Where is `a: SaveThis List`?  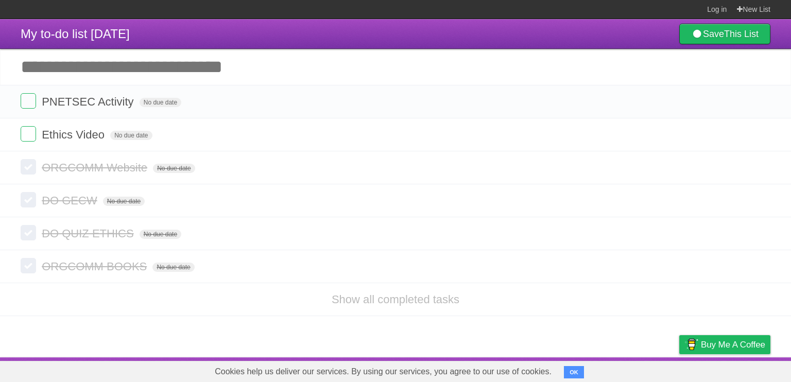
a: SaveThis List is located at coordinates (725, 34).